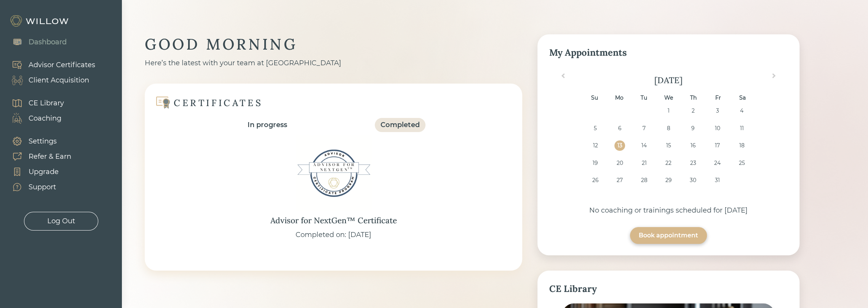 This screenshot has width=868, height=308. Describe the element at coordinates (34, 118) in the screenshot. I see `a: Coaching` at that location.